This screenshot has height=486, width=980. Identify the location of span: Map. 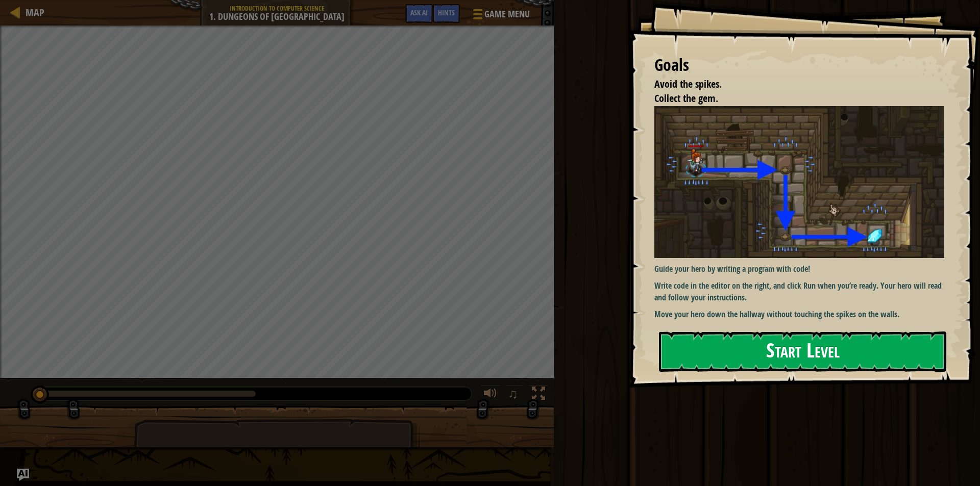
(35, 12).